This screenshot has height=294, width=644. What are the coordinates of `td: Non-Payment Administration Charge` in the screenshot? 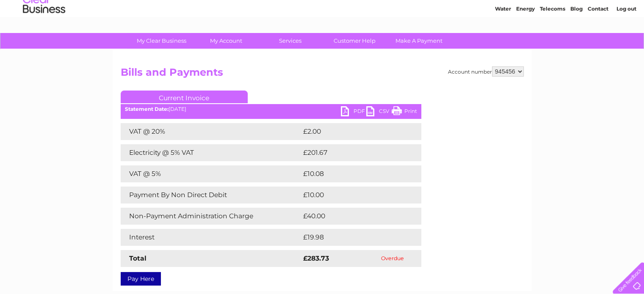 It's located at (211, 216).